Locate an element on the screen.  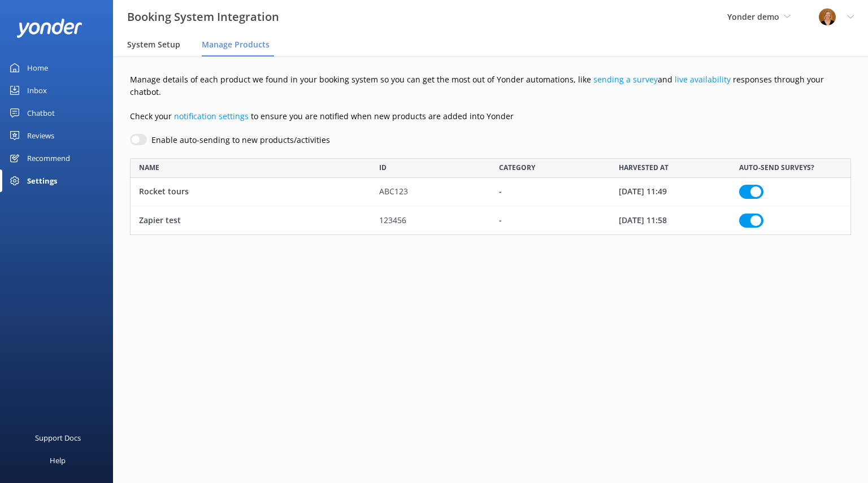
div: Recommend is located at coordinates (49, 158).